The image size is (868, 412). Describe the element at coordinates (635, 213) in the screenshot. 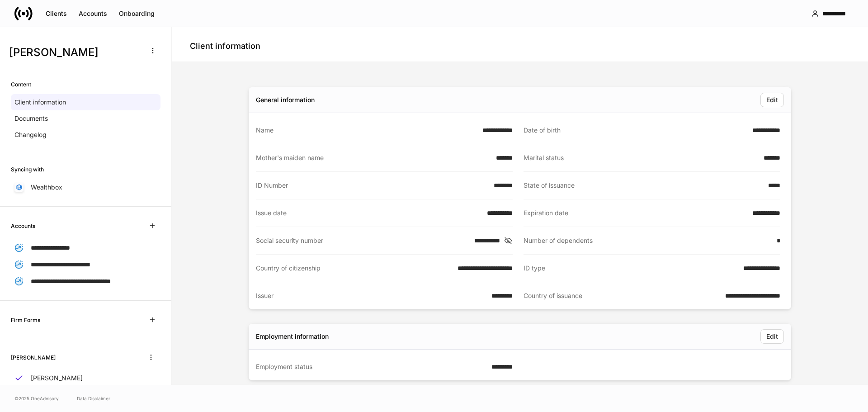

I see `div: Expiration date` at that location.